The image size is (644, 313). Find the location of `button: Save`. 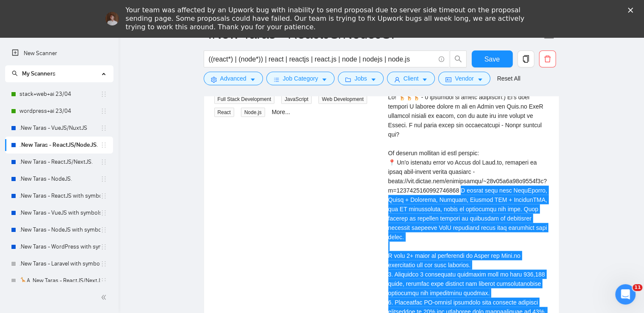

button: Save is located at coordinates (492, 59).